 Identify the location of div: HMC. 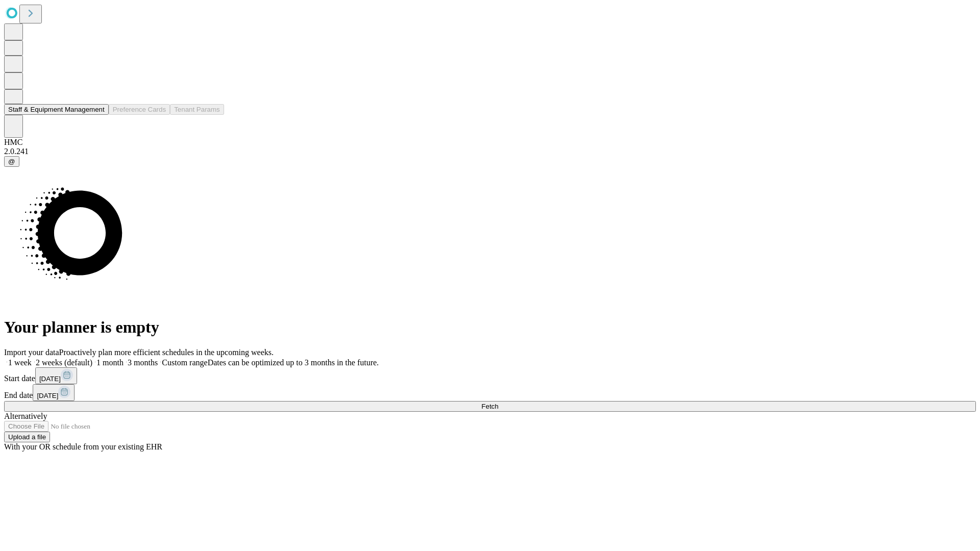
(490, 142).